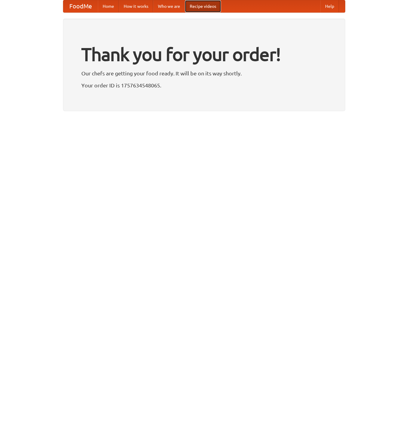 The image size is (408, 425). What do you see at coordinates (204, 85) in the screenshot?
I see `p: Your order ID is 1757634548065.` at bounding box center [204, 85].